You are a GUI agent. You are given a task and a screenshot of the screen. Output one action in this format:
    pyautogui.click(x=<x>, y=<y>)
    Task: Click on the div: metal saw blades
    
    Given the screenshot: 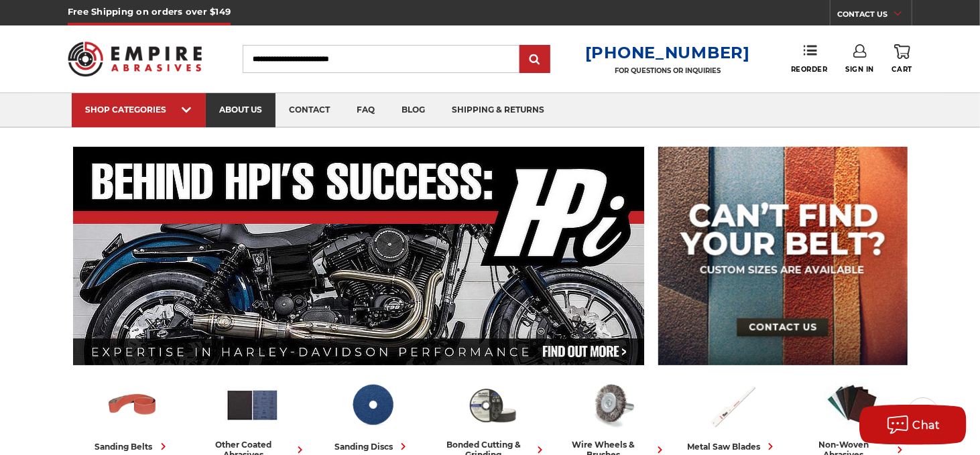 What is the action you would take?
    pyautogui.click(x=732, y=447)
    